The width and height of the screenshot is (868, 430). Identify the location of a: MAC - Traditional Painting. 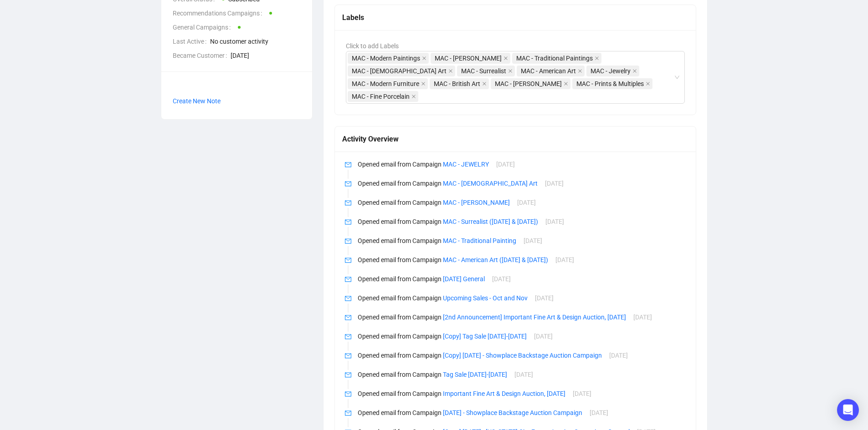
(480, 241).